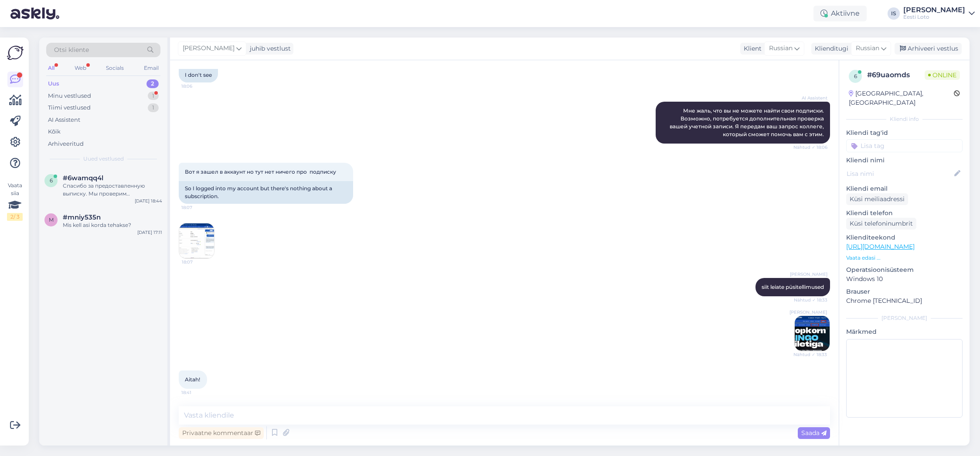  I want to click on div: Kõik, so click(54, 132).